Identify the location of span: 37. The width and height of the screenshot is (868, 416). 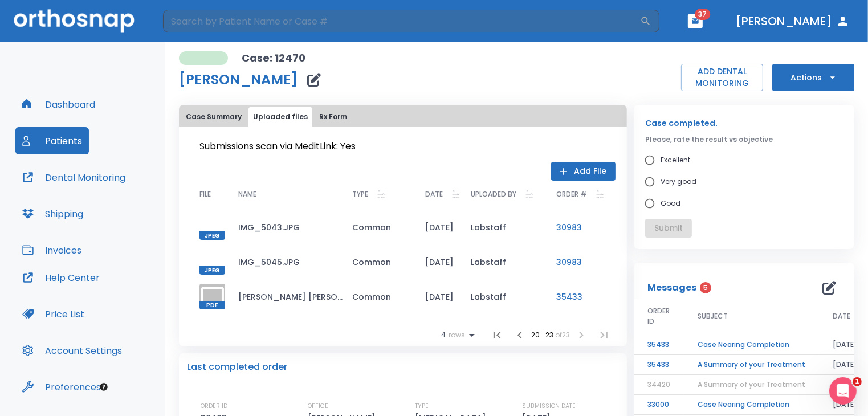
(703, 14).